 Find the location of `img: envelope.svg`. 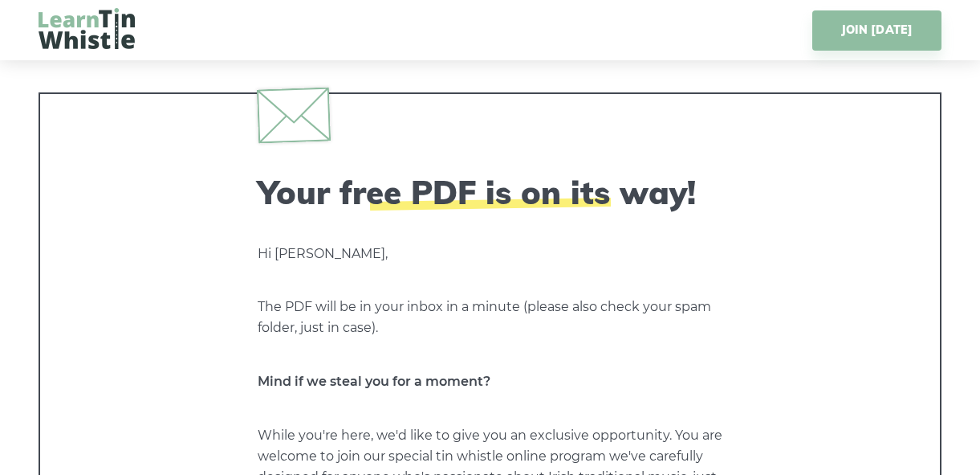

img: envelope.svg is located at coordinates (293, 114).